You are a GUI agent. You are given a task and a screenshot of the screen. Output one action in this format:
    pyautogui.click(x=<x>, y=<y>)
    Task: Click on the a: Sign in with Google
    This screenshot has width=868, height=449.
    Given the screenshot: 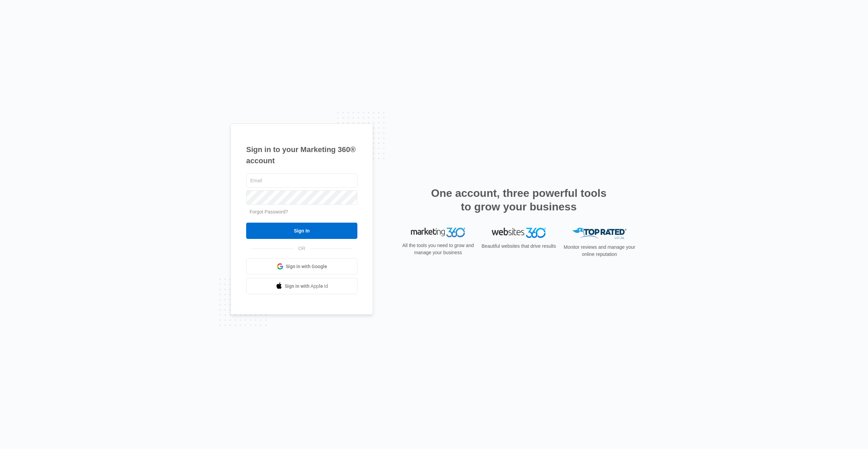 What is the action you would take?
    pyautogui.click(x=302, y=267)
    